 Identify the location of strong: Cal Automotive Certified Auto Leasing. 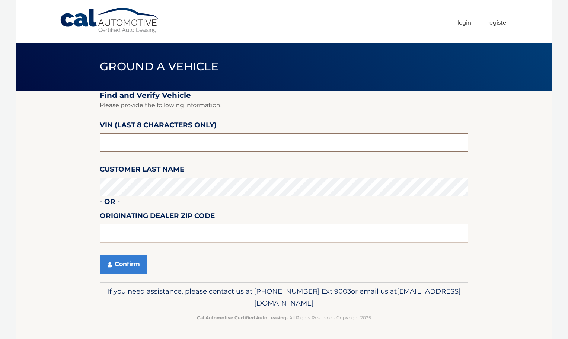
(242, 318).